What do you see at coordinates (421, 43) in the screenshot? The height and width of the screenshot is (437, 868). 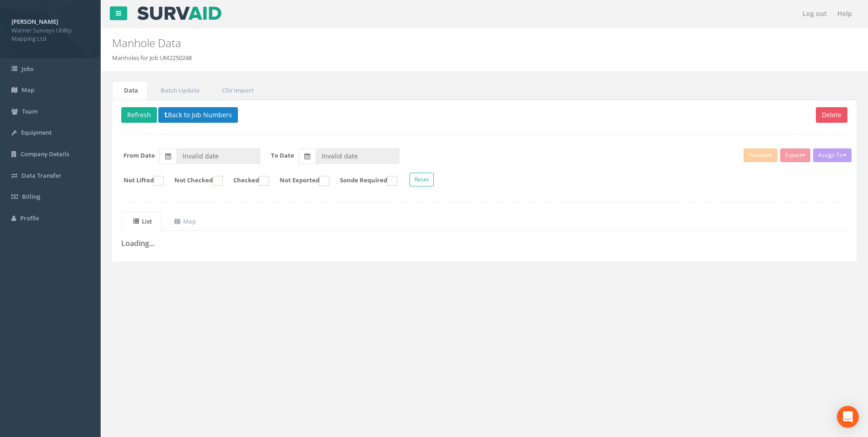 I see `h2: Manhole Data` at bounding box center [421, 43].